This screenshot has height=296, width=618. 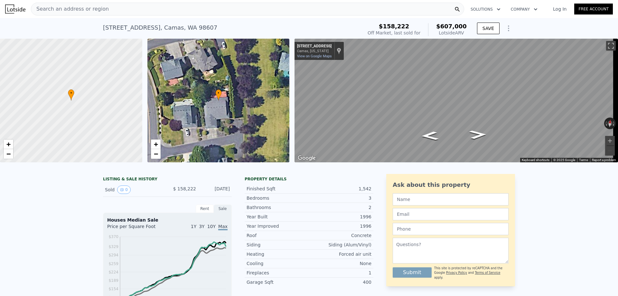 I want to click on a: View on Google Maps, so click(x=314, y=56).